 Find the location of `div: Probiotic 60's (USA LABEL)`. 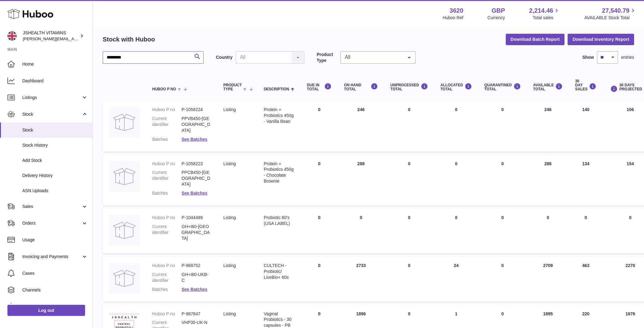

div: Probiotic 60's (USA LABEL) is located at coordinates (279, 220).